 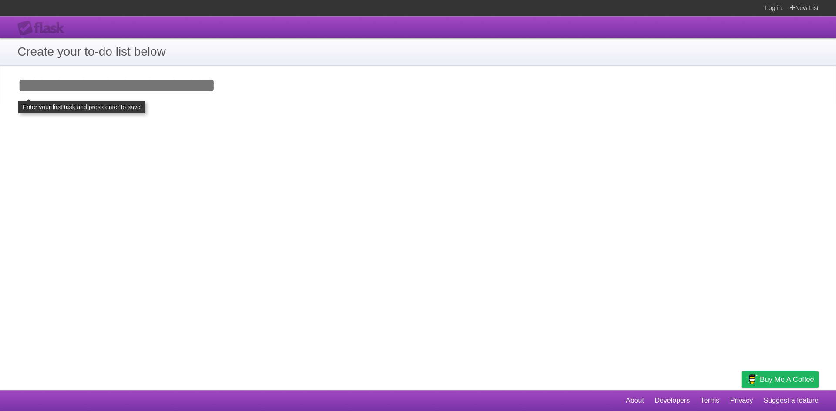 What do you see at coordinates (786, 379) in the screenshot?
I see `span: Buy me a coffee` at bounding box center [786, 379].